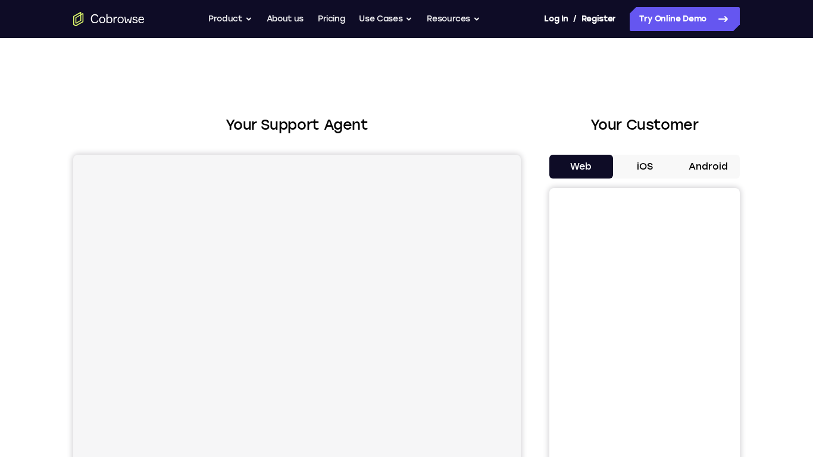 The image size is (813, 457). What do you see at coordinates (556, 19) in the screenshot?
I see `a: Log In` at bounding box center [556, 19].